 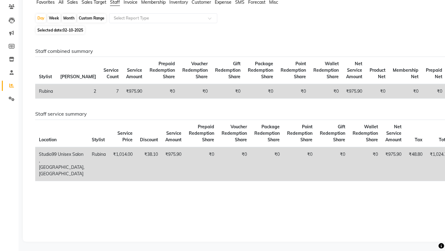 What do you see at coordinates (91, 18) in the screenshot?
I see `div: Custom Range` at bounding box center [91, 18].